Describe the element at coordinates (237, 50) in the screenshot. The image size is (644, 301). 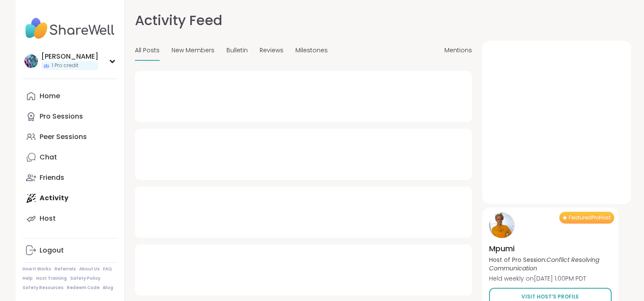
I see `span: Bulletin` at that location.